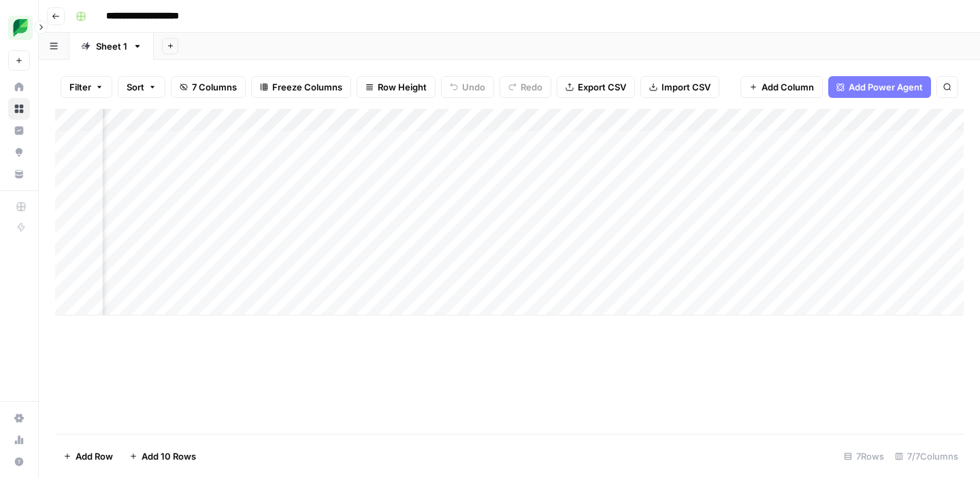 Image resolution: width=980 pixels, height=478 pixels. I want to click on a: Insights, so click(19, 130).